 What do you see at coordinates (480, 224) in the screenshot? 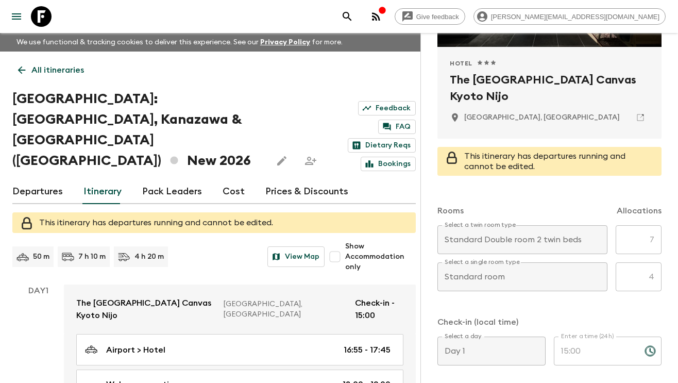
I see `label: Select a twin room type` at bounding box center [480, 224].